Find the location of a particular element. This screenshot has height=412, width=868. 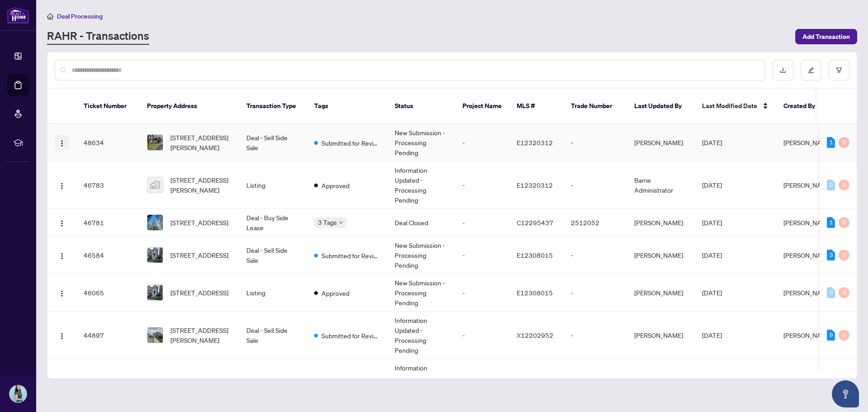

th: Trade Number is located at coordinates (595, 106).